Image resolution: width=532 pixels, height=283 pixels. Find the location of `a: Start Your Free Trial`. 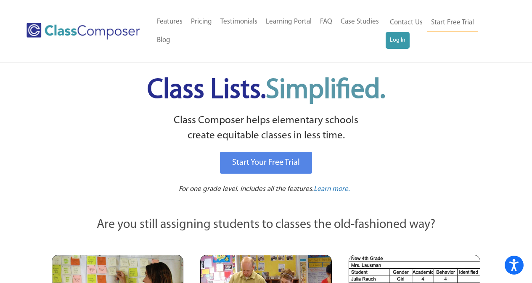

a: Start Your Free Trial is located at coordinates (266, 163).